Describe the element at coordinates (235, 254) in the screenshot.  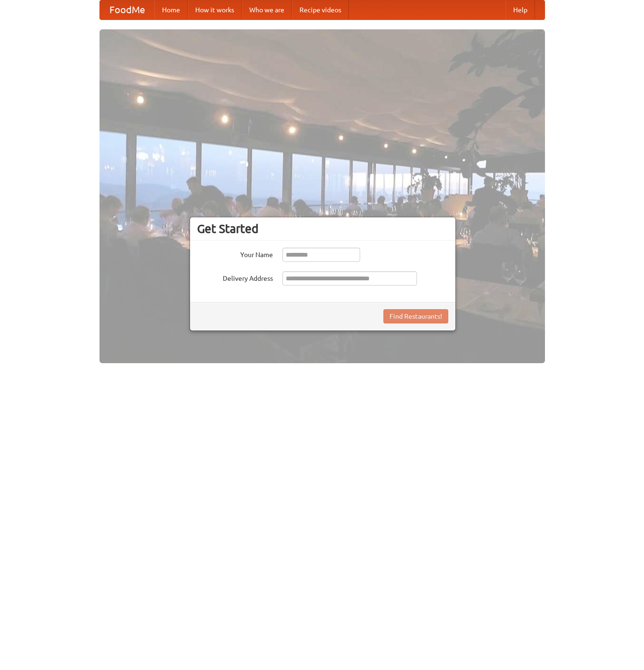
I see `label: Your Name` at that location.